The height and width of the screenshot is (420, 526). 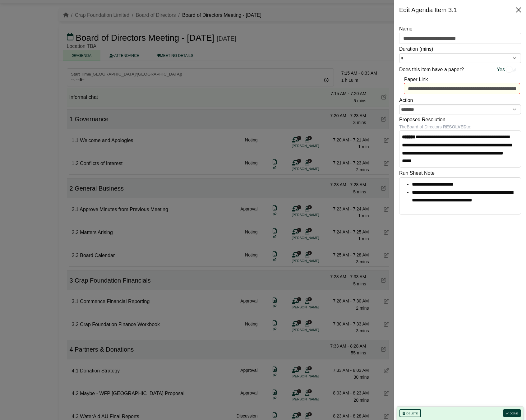 I want to click on label: Run Sheet Note, so click(x=417, y=173).